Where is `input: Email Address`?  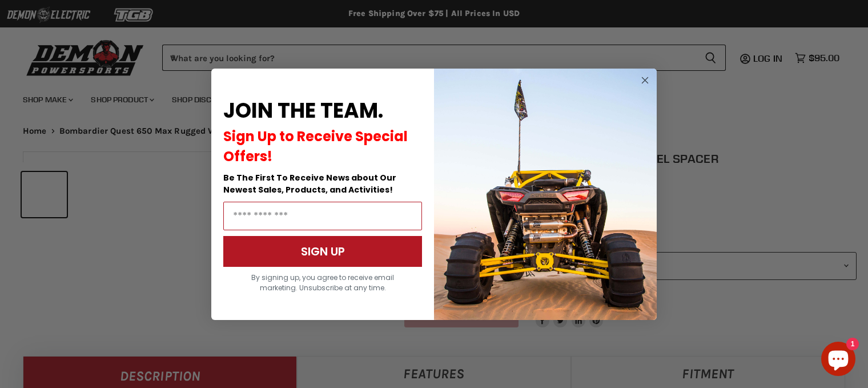 input: Email Address is located at coordinates (323, 216).